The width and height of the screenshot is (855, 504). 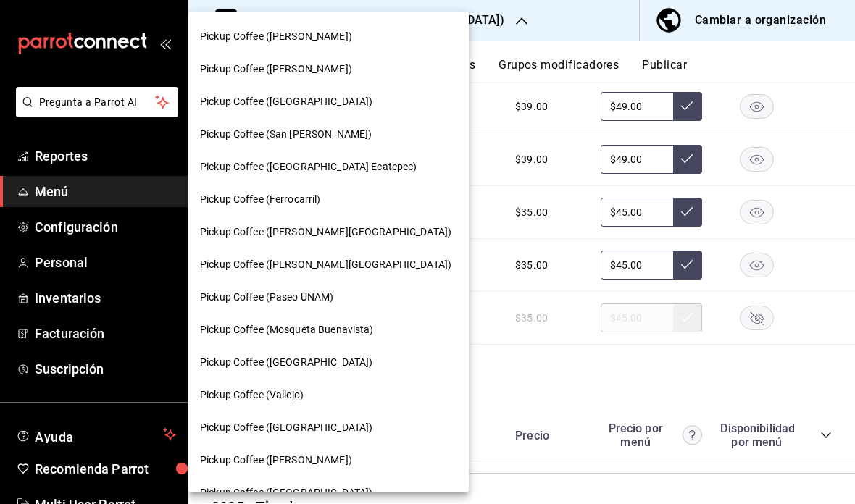 What do you see at coordinates (328, 395) in the screenshot?
I see `div: Pickup Coffee (Vallejo)` at bounding box center [328, 395].